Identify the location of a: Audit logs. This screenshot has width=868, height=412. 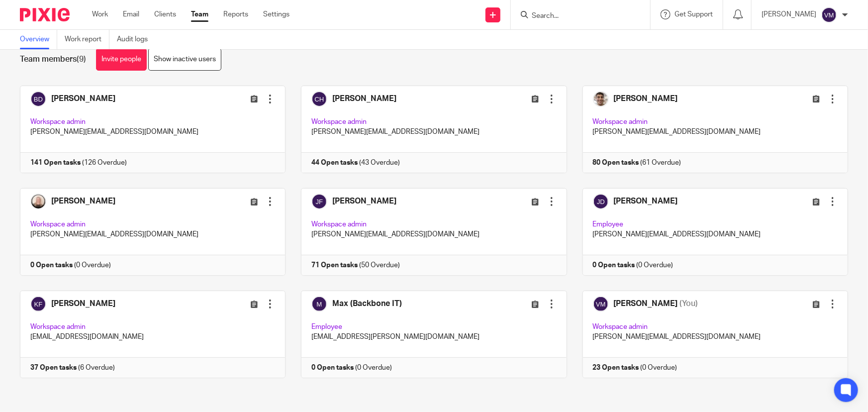
(136, 39).